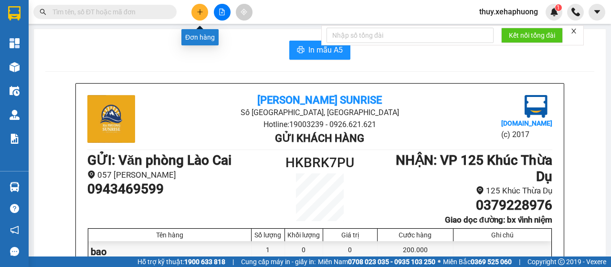 The width and height of the screenshot is (611, 267). I want to click on h1: 0379228976, so click(465, 205).